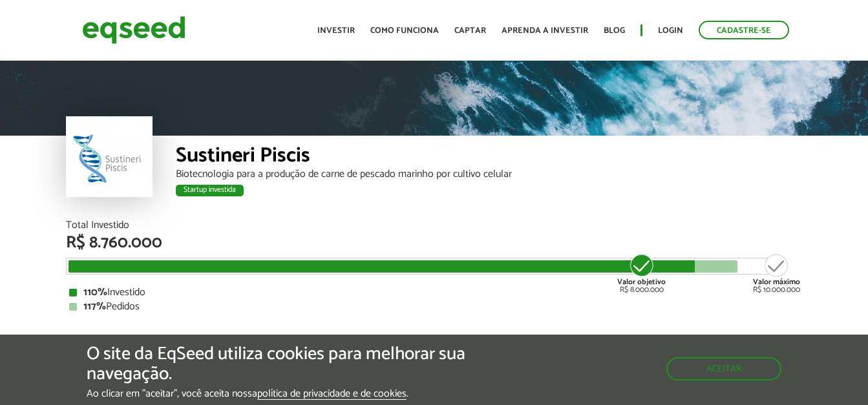 This screenshot has height=405, width=868. What do you see at coordinates (209, 191) in the screenshot?
I see `div: Startup investida` at bounding box center [209, 191].